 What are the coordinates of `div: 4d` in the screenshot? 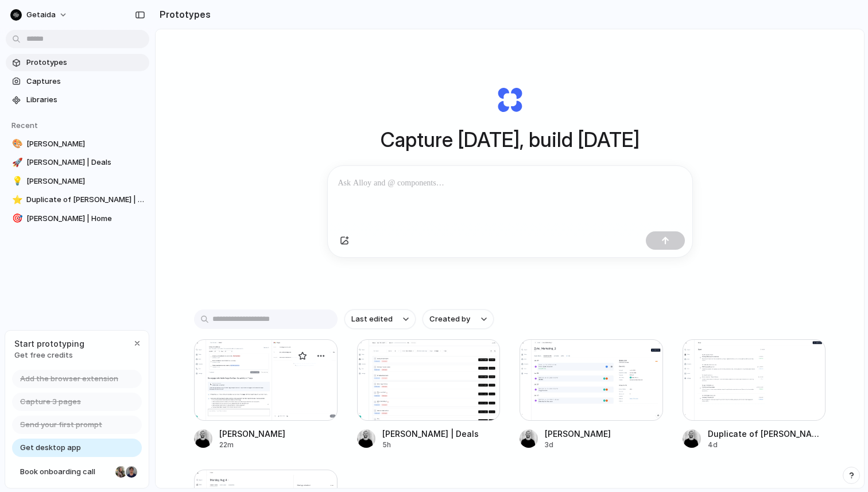 It's located at (766, 445).